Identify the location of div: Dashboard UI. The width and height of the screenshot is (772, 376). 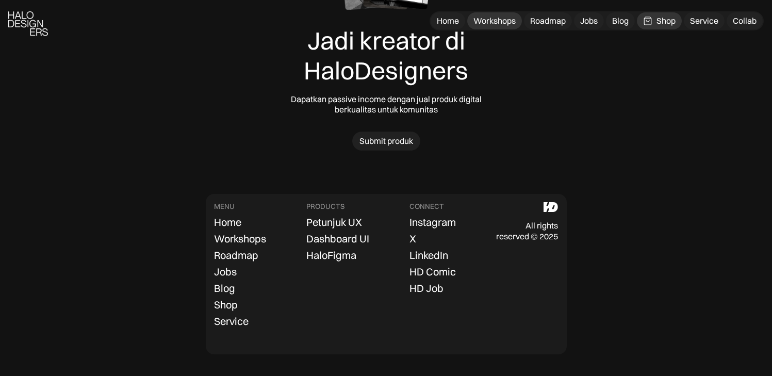
(338, 239).